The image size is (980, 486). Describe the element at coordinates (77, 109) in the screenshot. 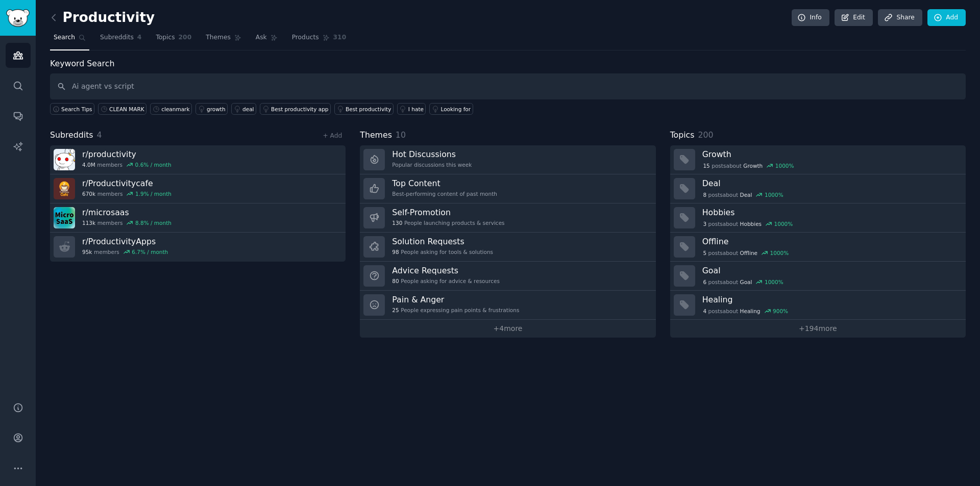

I see `span: Search Tips` at that location.